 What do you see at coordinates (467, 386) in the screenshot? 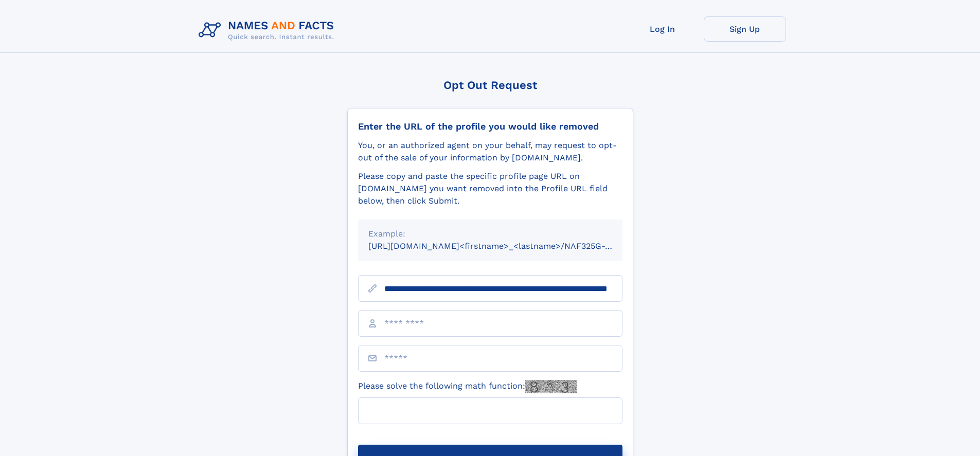
I see `label: Please solve the following math function:` at bounding box center [467, 386].